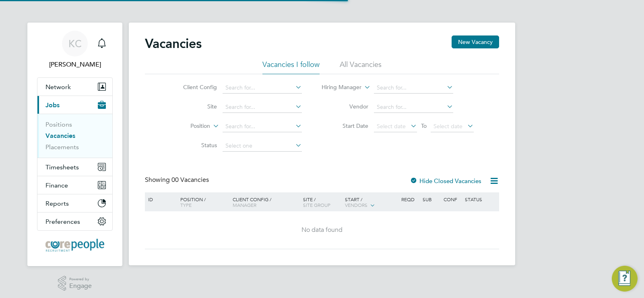 The width and height of the screenshot is (644, 298). What do you see at coordinates (316, 205) in the screenshot?
I see `span: Site Group` at bounding box center [316, 205].